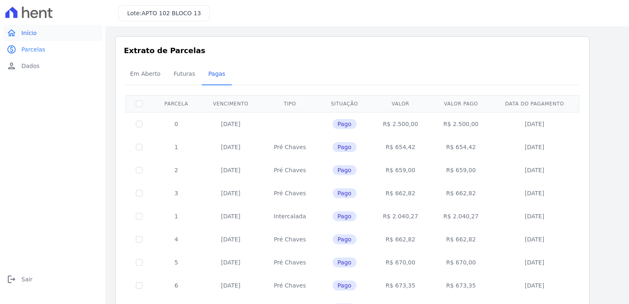 Image resolution: width=629 pixels, height=304 pixels. What do you see at coordinates (461, 103) in the screenshot?
I see `th: Valor pago` at bounding box center [461, 103].